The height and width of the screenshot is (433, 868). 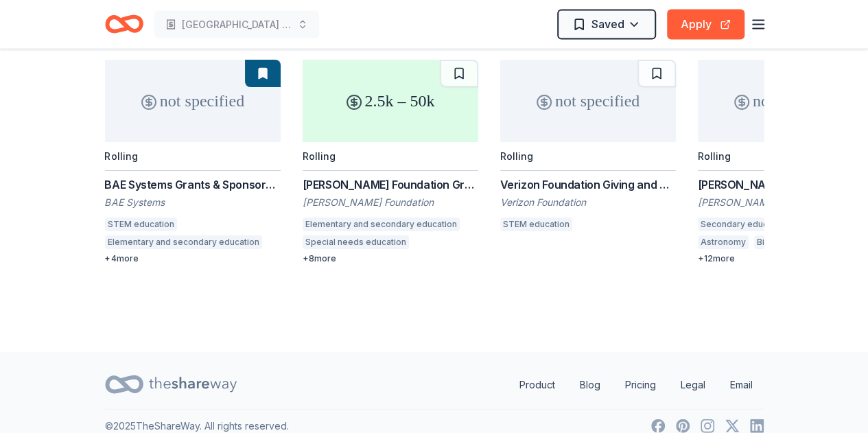 I want to click on a: Home, so click(x=124, y=24).